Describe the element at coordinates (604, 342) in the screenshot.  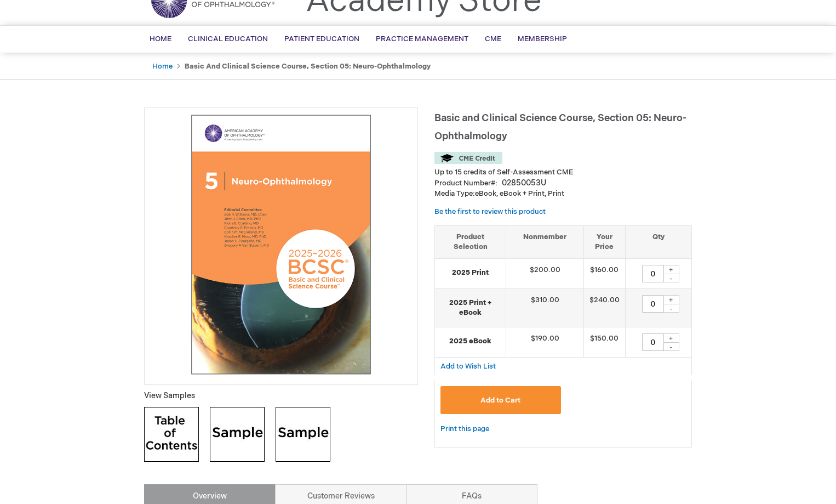
I see `td: $150.00` at that location.